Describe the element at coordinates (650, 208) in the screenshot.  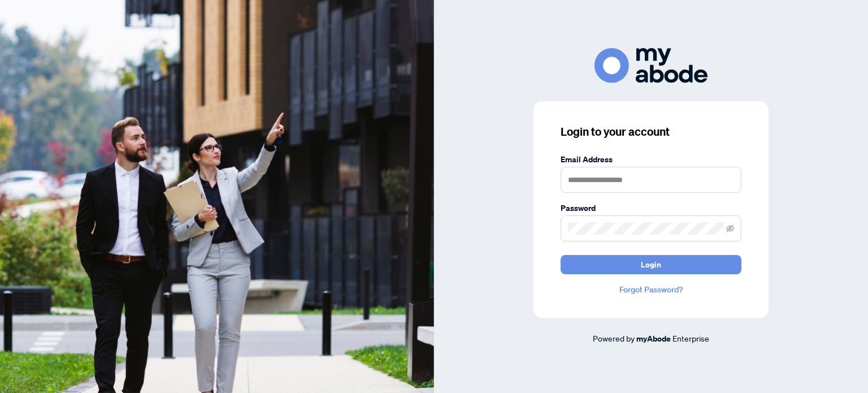
I see `label: Password` at that location.